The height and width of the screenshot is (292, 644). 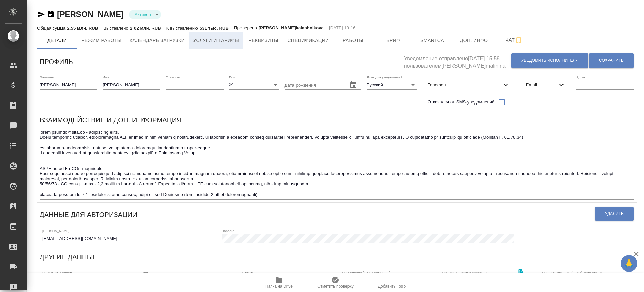 I want to click on p: Проверено, so click(x=246, y=28).